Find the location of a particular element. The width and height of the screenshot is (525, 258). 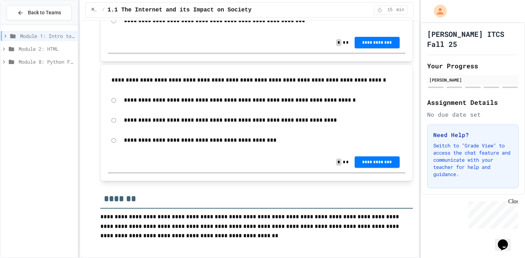

div: Chat with us now!Close is located at coordinates (26, 24).